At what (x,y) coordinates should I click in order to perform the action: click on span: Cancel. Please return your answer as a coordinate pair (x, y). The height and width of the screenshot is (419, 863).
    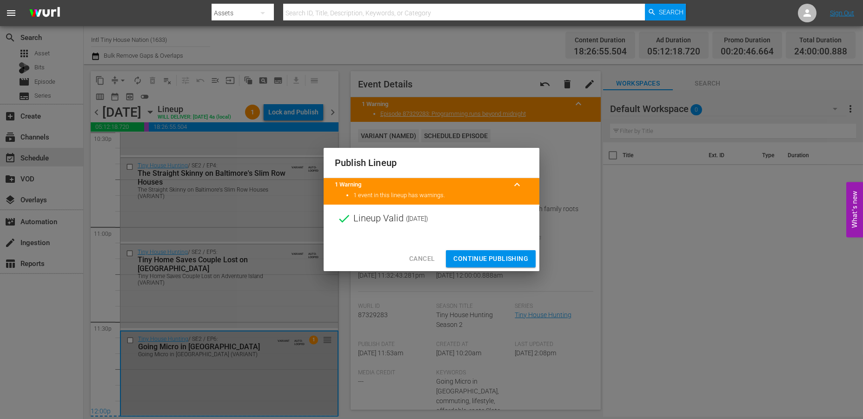
    Looking at the image, I should click on (422, 258).